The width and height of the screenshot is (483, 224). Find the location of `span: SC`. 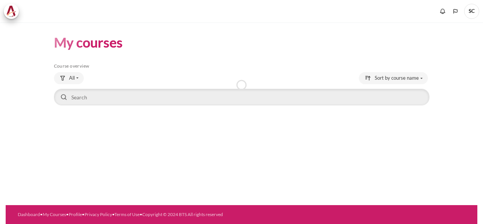

span: SC is located at coordinates (472, 11).